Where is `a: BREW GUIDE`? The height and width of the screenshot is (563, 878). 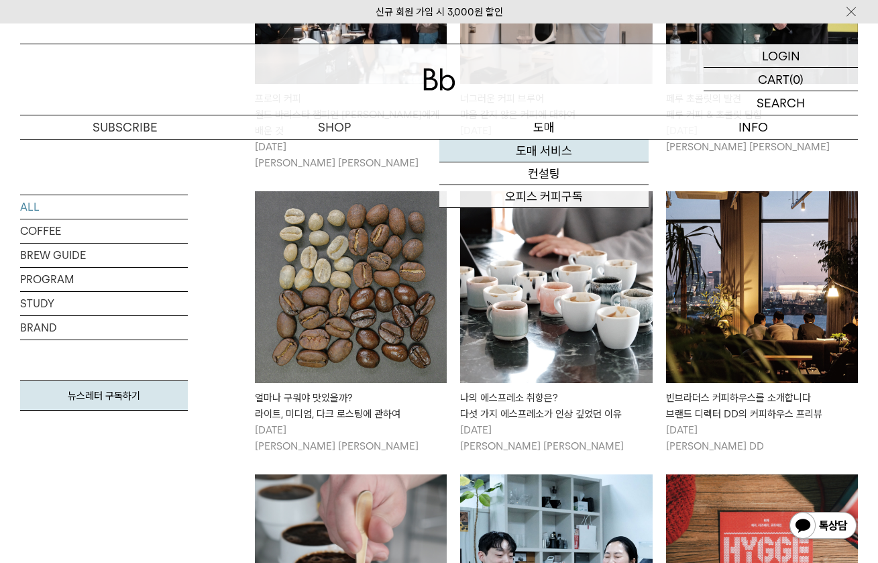 a: BREW GUIDE is located at coordinates (104, 255).